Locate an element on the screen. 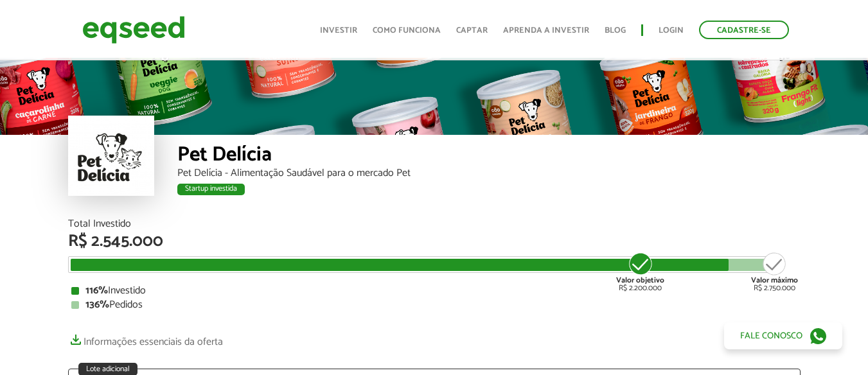 The image size is (868, 375). a: Blog is located at coordinates (615, 30).